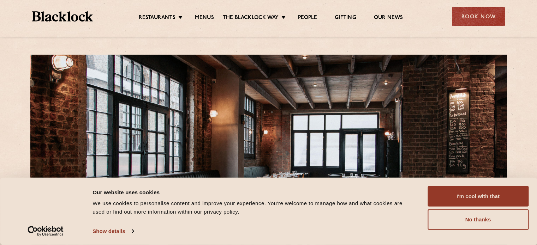 This screenshot has height=245, width=537. What do you see at coordinates (62, 16) in the screenshot?
I see `img: BL_Textured_Logo-footer-cropped.svg` at bounding box center [62, 16].